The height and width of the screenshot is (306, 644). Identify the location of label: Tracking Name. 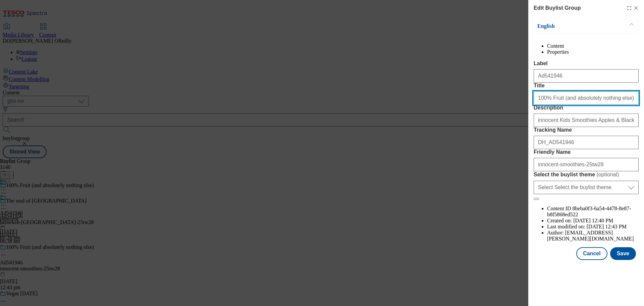
(586, 130).